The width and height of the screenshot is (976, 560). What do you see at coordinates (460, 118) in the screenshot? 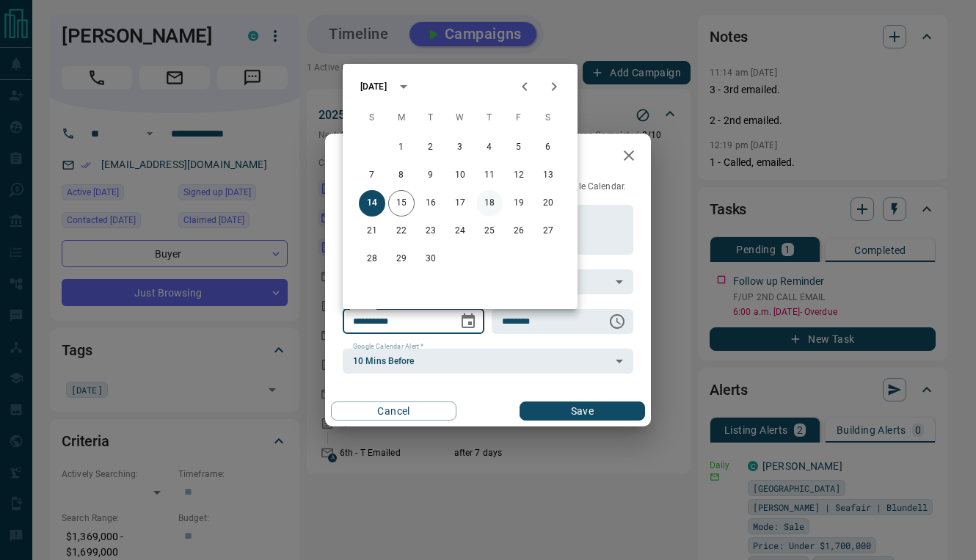
I see `span: Wednesday` at bounding box center [460, 118].